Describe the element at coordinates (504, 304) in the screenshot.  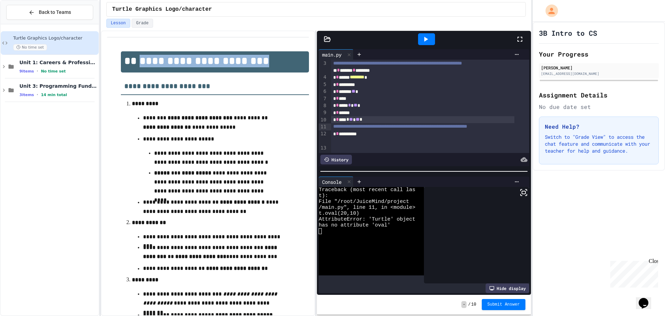
I see `span: Submit Answer` at that location.